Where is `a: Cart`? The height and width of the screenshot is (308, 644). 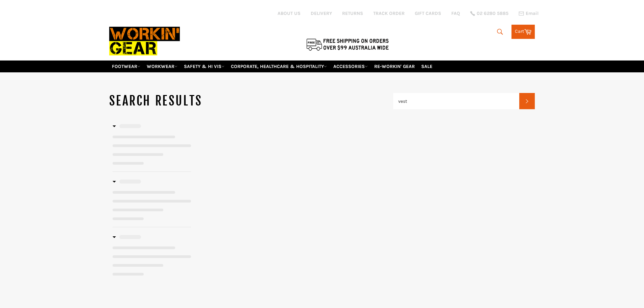
a: Cart is located at coordinates (523, 32).